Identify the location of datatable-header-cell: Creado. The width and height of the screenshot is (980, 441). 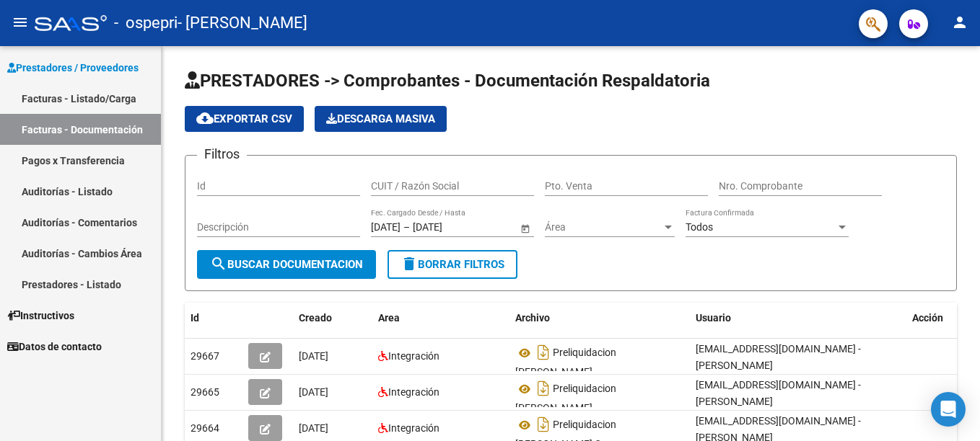
(332, 318).